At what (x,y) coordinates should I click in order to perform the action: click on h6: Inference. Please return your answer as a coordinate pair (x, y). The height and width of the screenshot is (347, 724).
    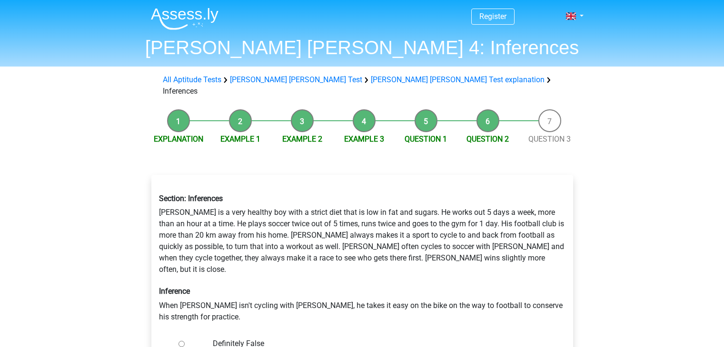
    Looking at the image, I should click on (362, 291).